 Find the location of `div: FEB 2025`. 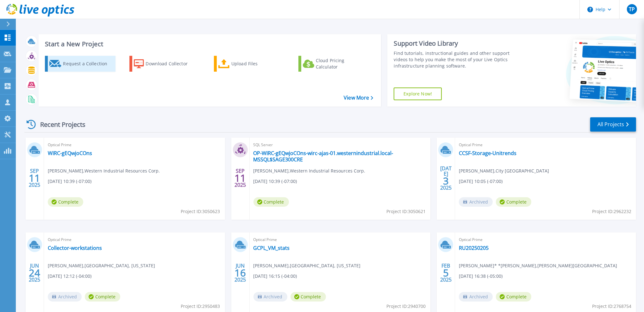

div: FEB 2025 is located at coordinates (446, 273).